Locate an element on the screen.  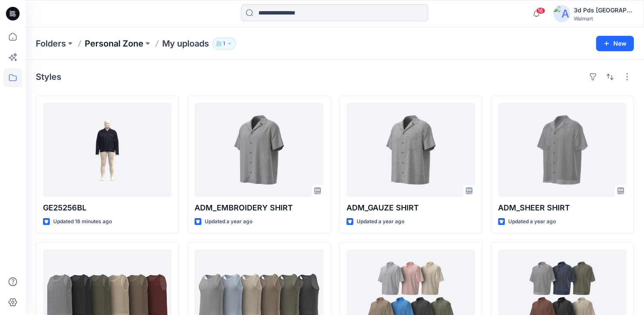
button: 1 is located at coordinates (224, 44).